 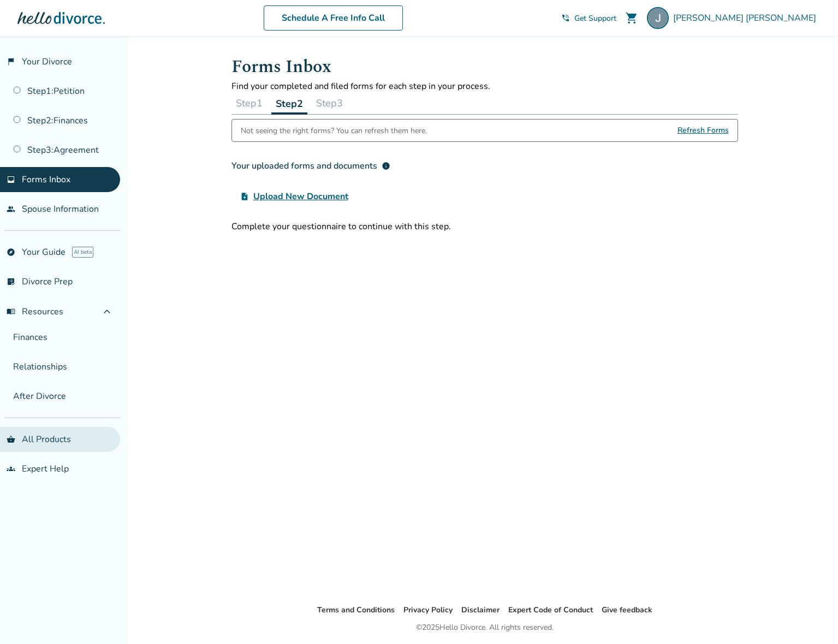 What do you see at coordinates (333, 18) in the screenshot?
I see `a: Schedule A Free Info Call` at bounding box center [333, 18].